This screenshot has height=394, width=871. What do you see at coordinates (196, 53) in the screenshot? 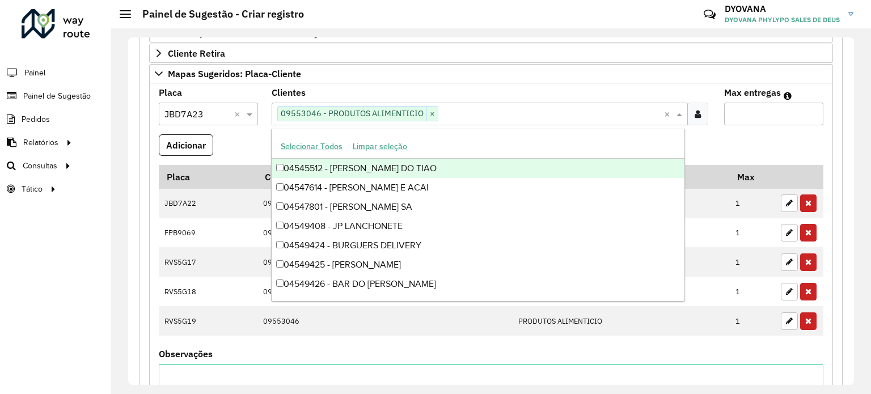
I see `span: Cliente Retira` at bounding box center [196, 53].